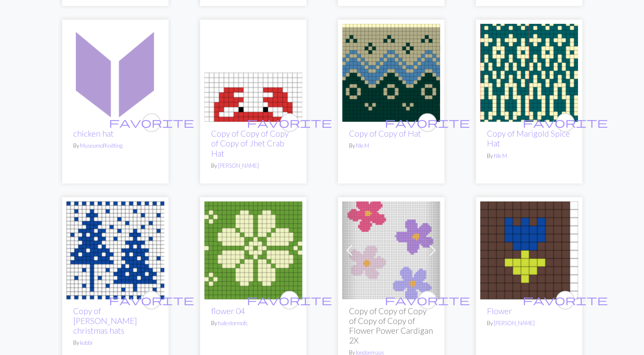  I want to click on a: nibling christmas hats, so click(116, 249).